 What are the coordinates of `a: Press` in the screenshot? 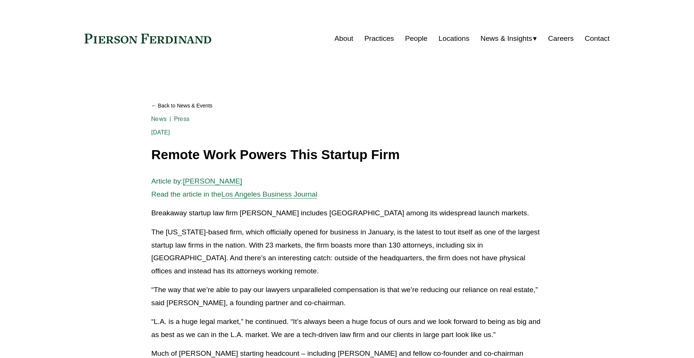 It's located at (181, 119).